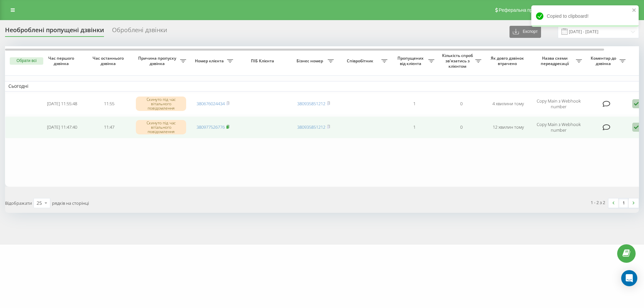 This screenshot has width=644, height=308. Describe the element at coordinates (361, 61) in the screenshot. I see `span: Співробітник` at that location.